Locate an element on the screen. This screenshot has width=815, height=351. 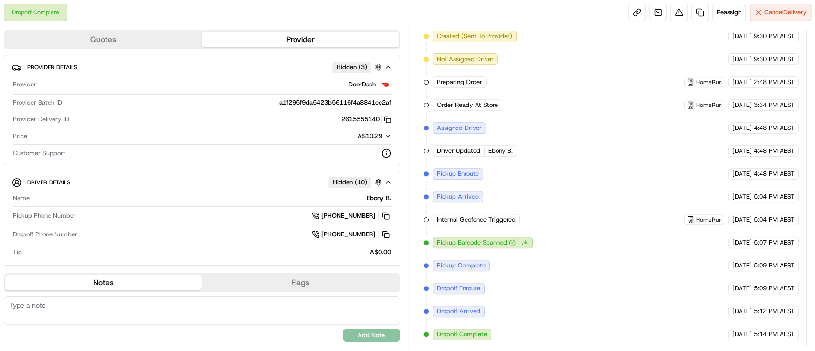
button: Quotes is located at coordinates (103, 40).